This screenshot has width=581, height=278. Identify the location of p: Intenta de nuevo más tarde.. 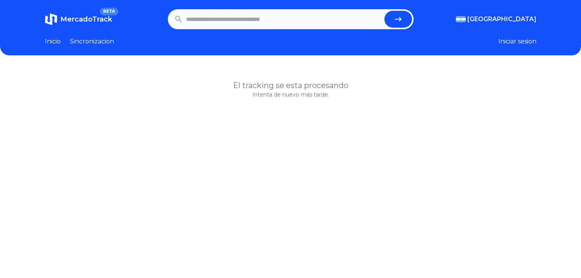
(291, 94).